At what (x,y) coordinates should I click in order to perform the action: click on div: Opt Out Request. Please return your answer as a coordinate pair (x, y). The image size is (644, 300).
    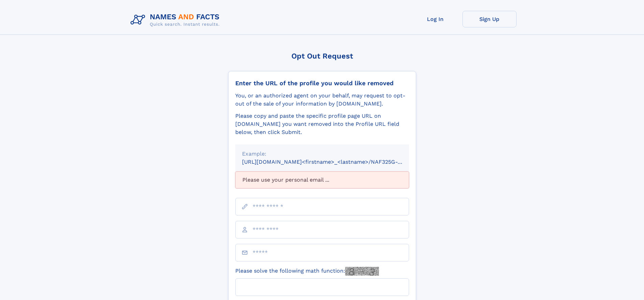
    Looking at the image, I should click on (322, 56).